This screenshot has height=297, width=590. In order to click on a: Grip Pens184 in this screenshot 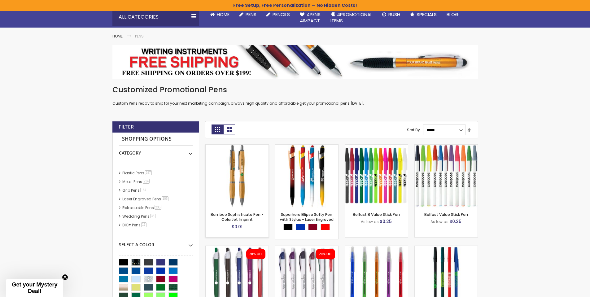, I will do `click(135, 190)`.